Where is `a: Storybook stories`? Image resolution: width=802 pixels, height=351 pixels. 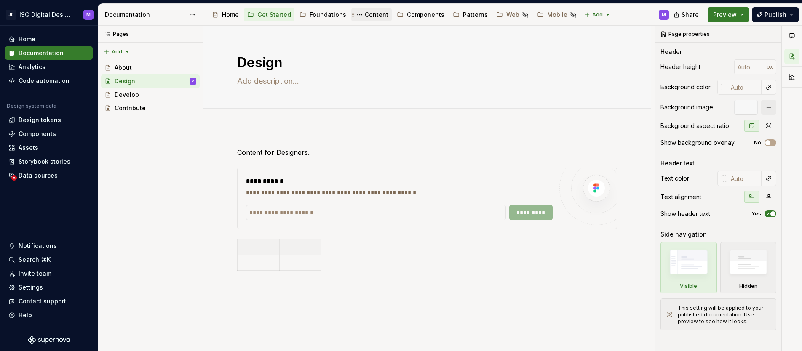
a: Storybook stories is located at coordinates (49, 162).